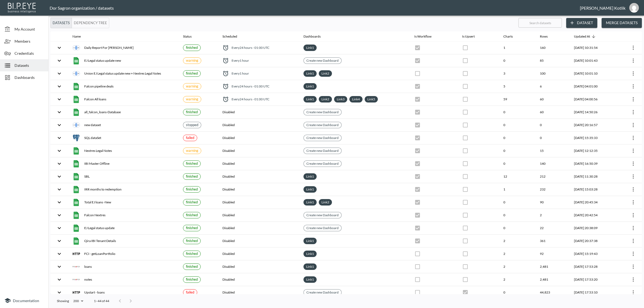 This screenshot has height=308, width=644. I want to click on th: {"type":"div","key":null,"ref":null,"props":{"style":{"display":"flex","alignItems":"center","col..., so click(259, 99).